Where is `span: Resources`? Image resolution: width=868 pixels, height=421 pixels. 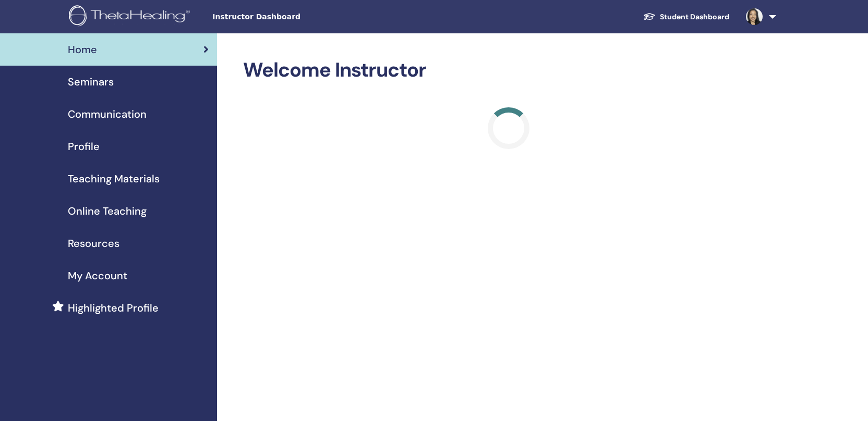 span: Resources is located at coordinates (93, 243).